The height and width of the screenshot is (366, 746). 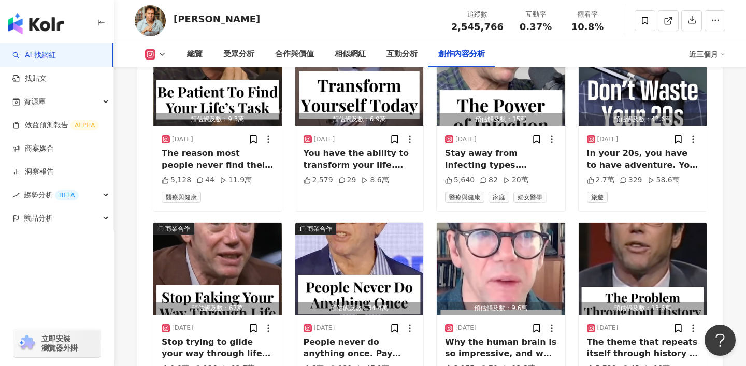 What do you see at coordinates (34, 55) in the screenshot?
I see `a: searchAI 找網紅` at bounding box center [34, 55].